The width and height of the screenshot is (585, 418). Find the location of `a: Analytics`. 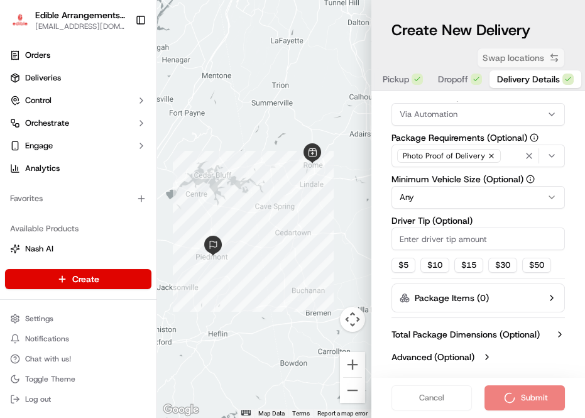

a: Analytics is located at coordinates (78, 168).